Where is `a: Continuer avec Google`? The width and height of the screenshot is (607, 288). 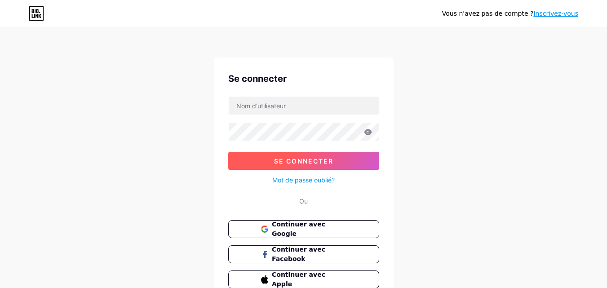
a: Continuer avec Google is located at coordinates (304, 229).